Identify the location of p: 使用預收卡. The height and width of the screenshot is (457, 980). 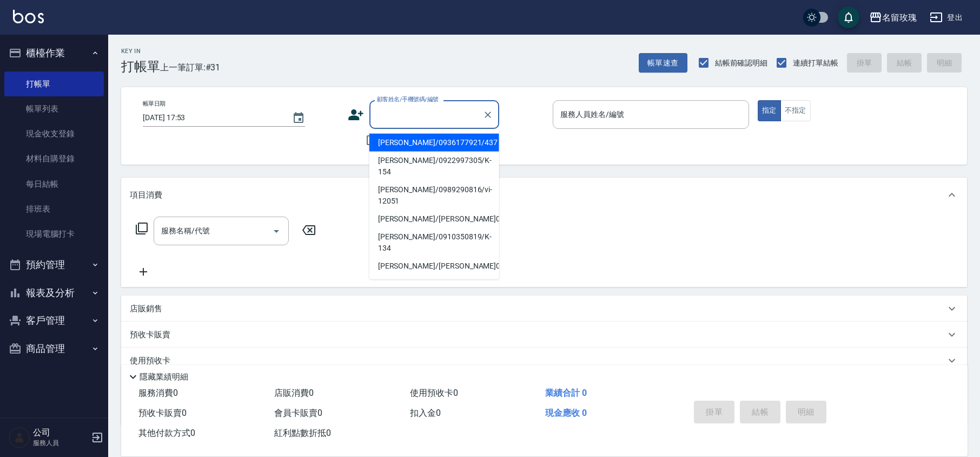
(150, 361).